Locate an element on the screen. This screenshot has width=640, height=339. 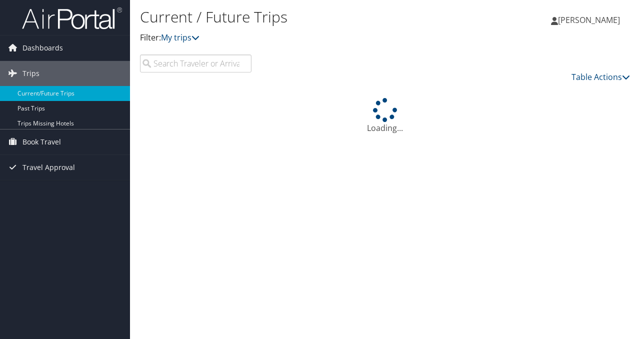
img: airportal-logo.png is located at coordinates (72, 18).